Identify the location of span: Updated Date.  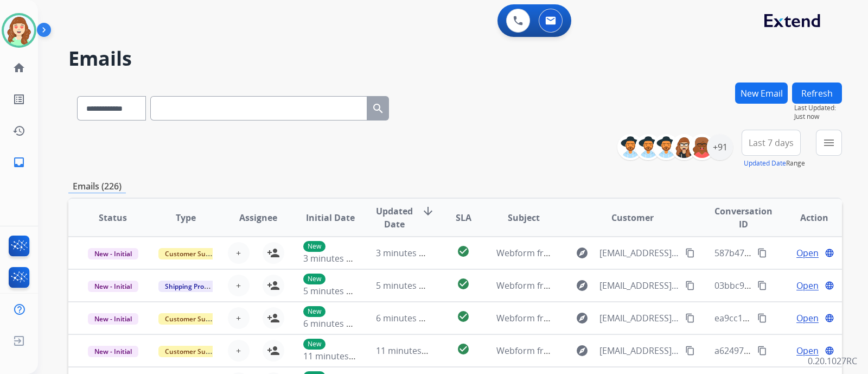
(395, 218).